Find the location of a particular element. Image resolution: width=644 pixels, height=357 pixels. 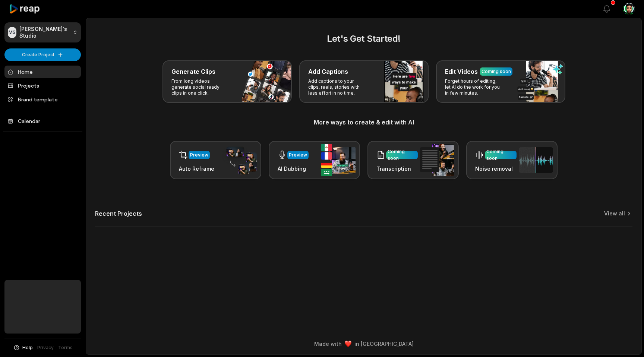

a: Privacy is located at coordinates (45, 348).